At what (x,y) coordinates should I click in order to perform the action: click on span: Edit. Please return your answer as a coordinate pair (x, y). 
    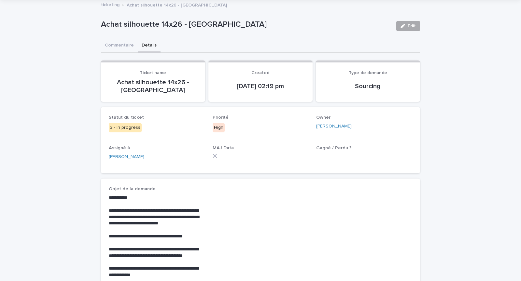
    Looking at the image, I should click on (412, 26).